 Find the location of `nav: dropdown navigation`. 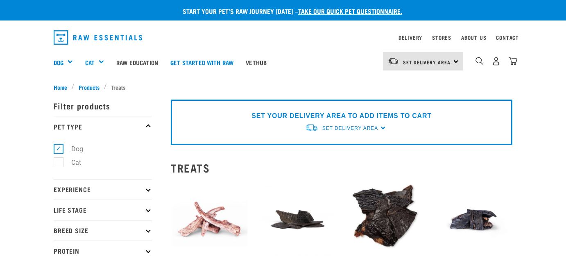

nav: dropdown navigation is located at coordinates (283, 37).